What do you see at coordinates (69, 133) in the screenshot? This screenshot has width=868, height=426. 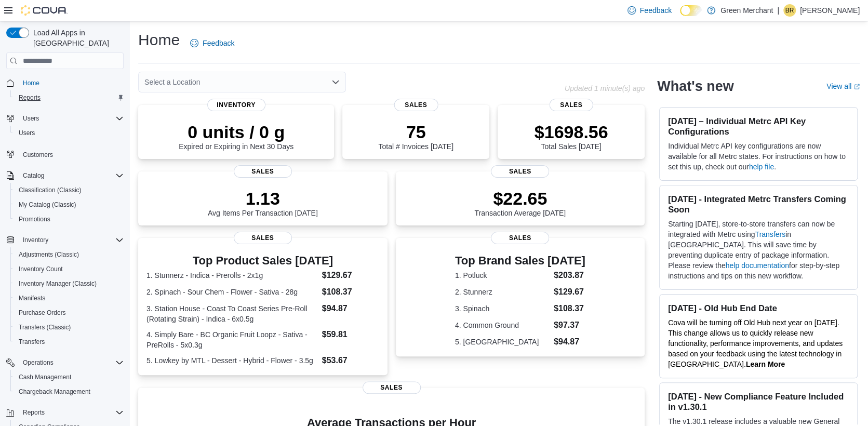 I see `button: Users` at bounding box center [69, 133].